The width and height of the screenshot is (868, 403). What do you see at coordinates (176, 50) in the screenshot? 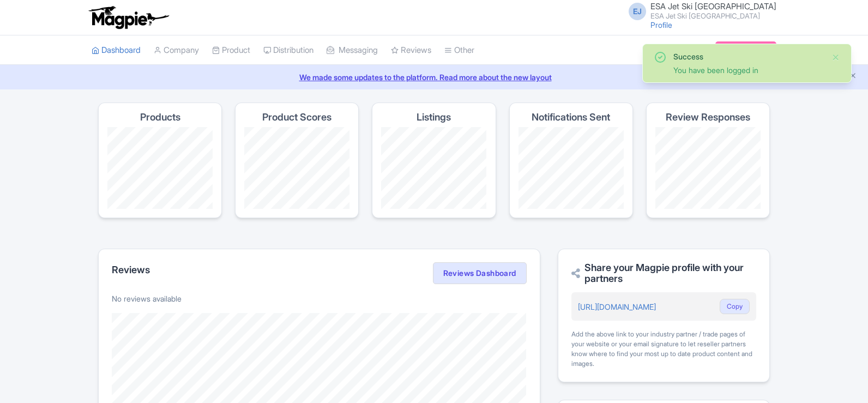
I see `a: Company` at bounding box center [176, 50].